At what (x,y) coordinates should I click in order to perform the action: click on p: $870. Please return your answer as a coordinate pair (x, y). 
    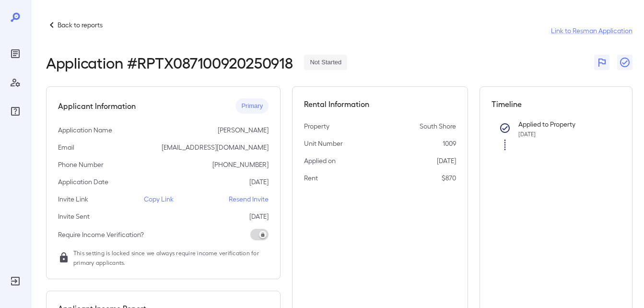
    Looking at the image, I should click on (448, 178).